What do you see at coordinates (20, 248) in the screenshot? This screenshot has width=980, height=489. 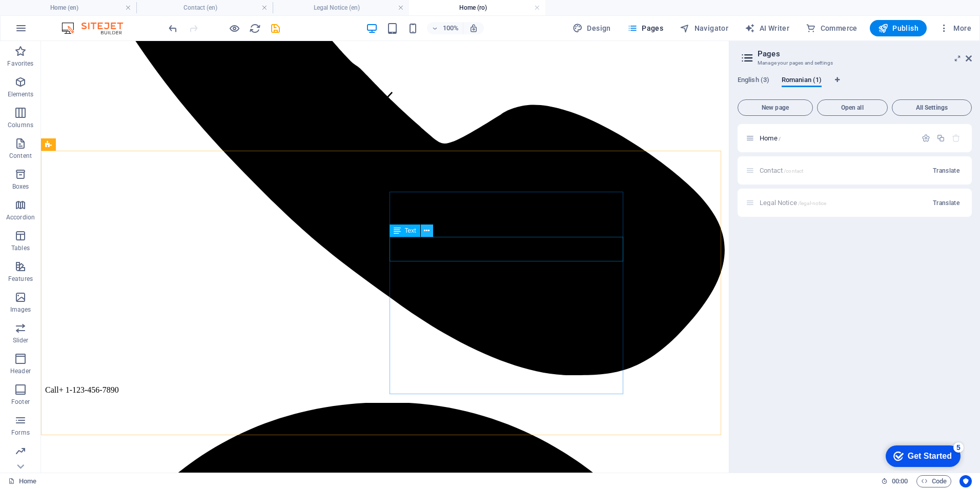 I see `p: Tables` at bounding box center [20, 248].